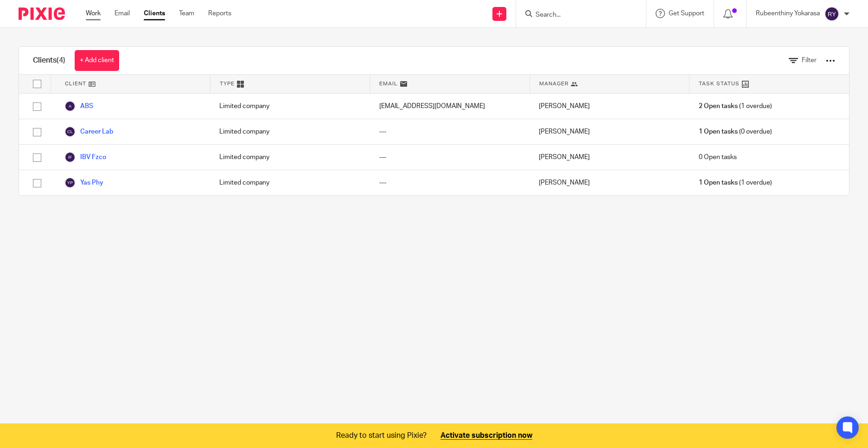 This screenshot has height=448, width=868. I want to click on p: Rubeenthiny Yokarasa, so click(788, 14).